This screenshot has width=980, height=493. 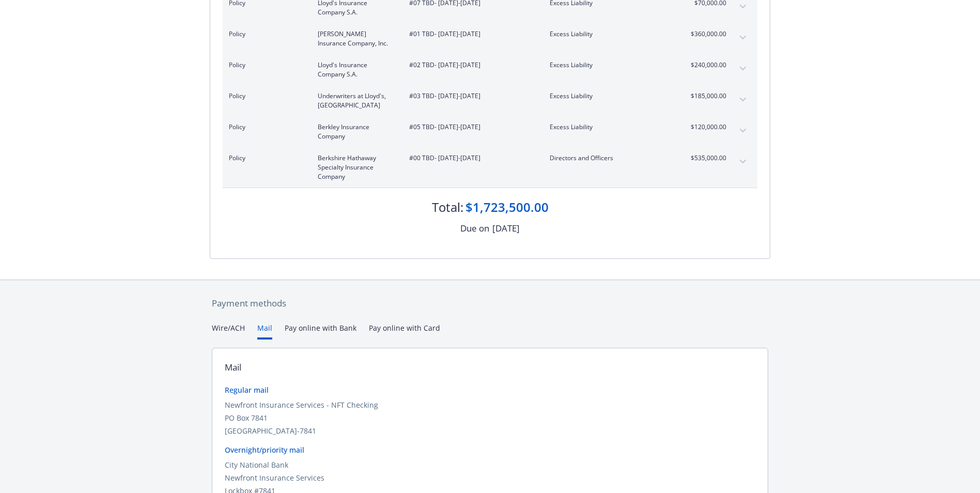 I want to click on span: $240,000.00, so click(x=707, y=65).